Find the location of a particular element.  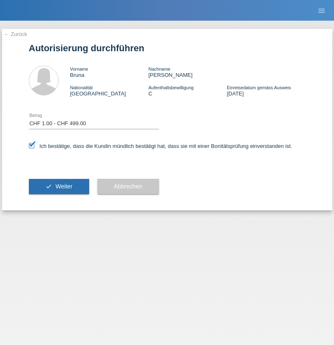

span: Weiter is located at coordinates (64, 186).